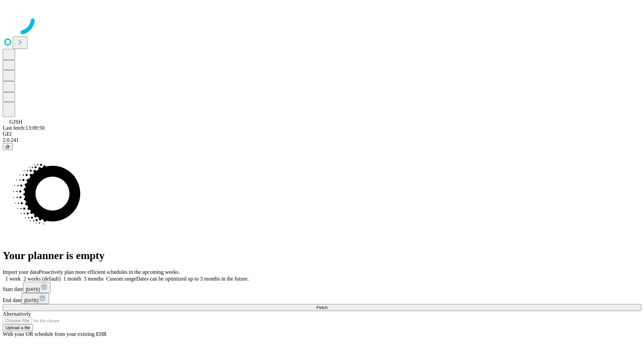 This screenshot has width=644, height=362. I want to click on span: Last fetch: 13:09:50, so click(23, 127).